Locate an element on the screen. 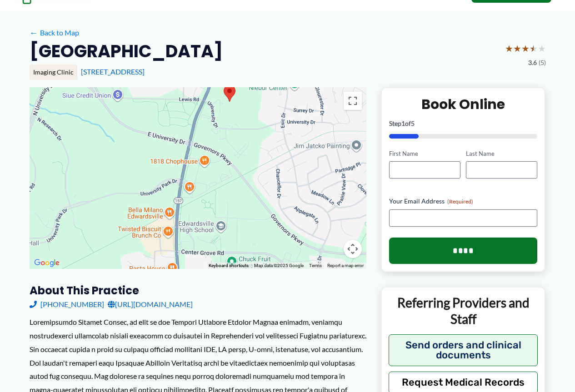 The height and width of the screenshot is (392, 575). a: ←Back to Map is located at coordinates (54, 33).